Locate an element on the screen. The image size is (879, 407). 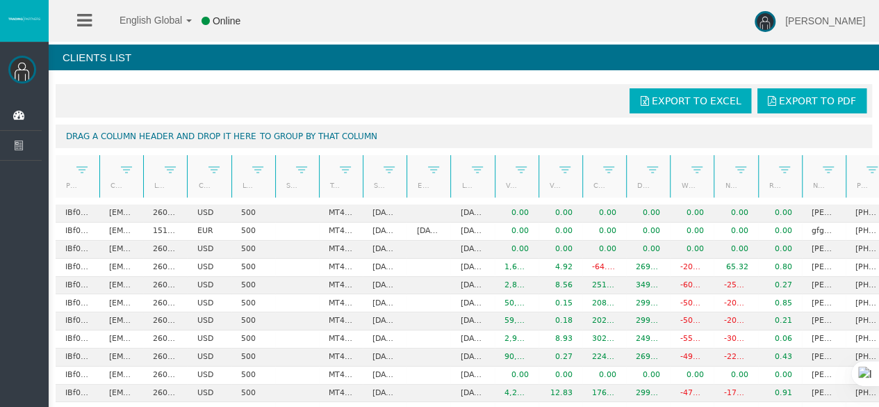
td: 26096366 is located at coordinates (165, 250).